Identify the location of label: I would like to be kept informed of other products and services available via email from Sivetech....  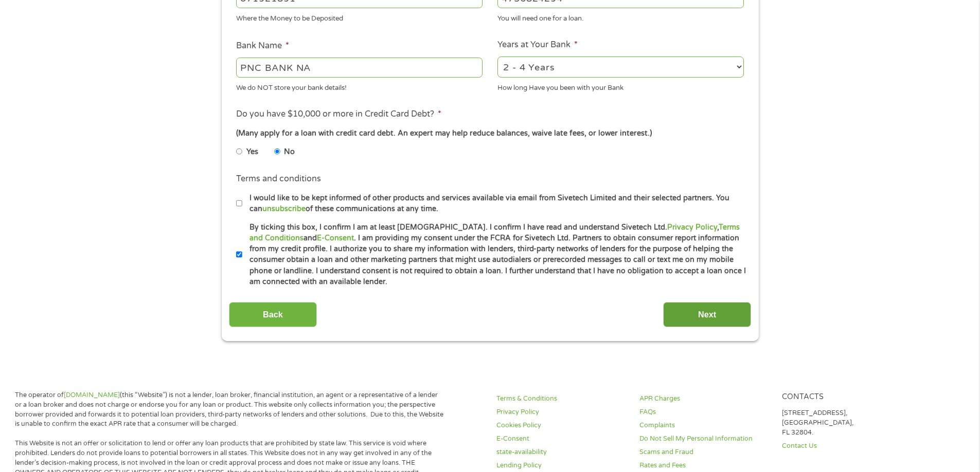
(494, 204).